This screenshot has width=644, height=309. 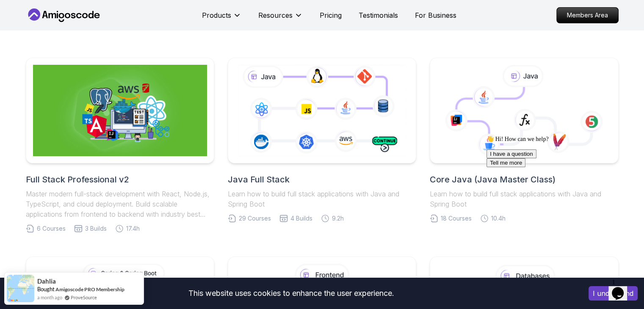 What do you see at coordinates (120, 180) in the screenshot?
I see `h2: Full Stack Professional v2` at bounding box center [120, 180].